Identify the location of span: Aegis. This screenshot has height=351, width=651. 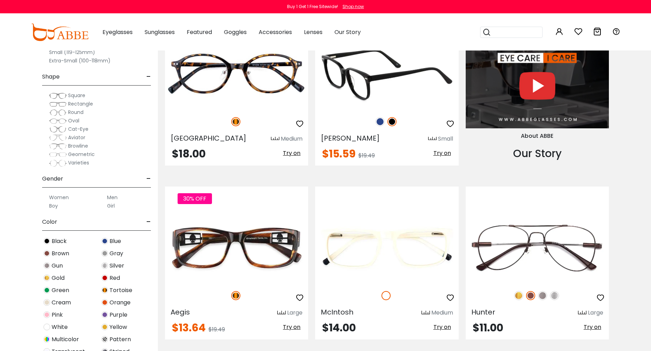
(180, 312).